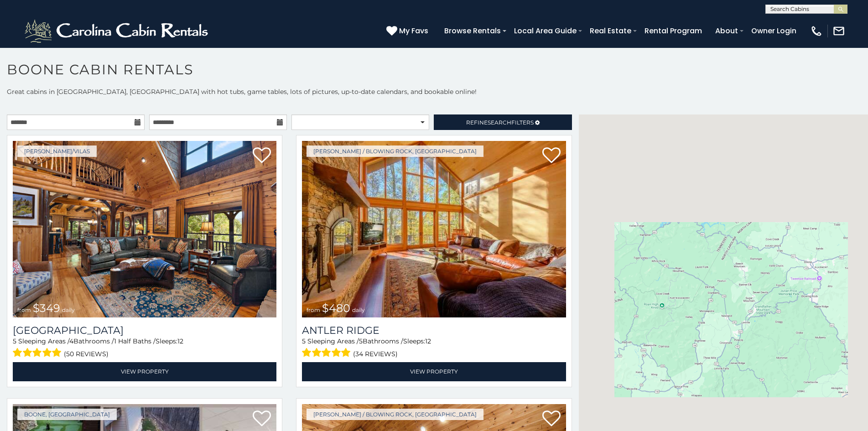 The height and width of the screenshot is (431, 868). What do you see at coordinates (545, 30) in the screenshot?
I see `a: Local Area Guide` at bounding box center [545, 30].